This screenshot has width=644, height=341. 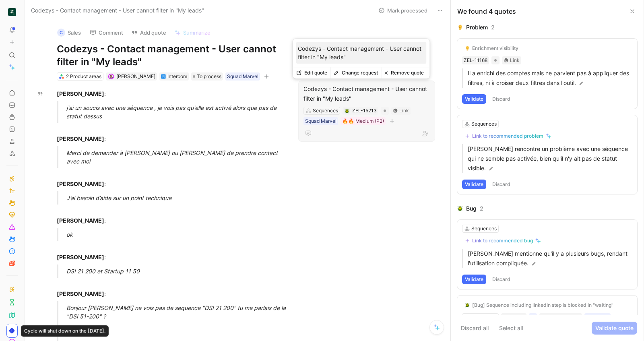 What do you see at coordinates (356, 73) in the screenshot?
I see `button: Change request` at bounding box center [356, 73].